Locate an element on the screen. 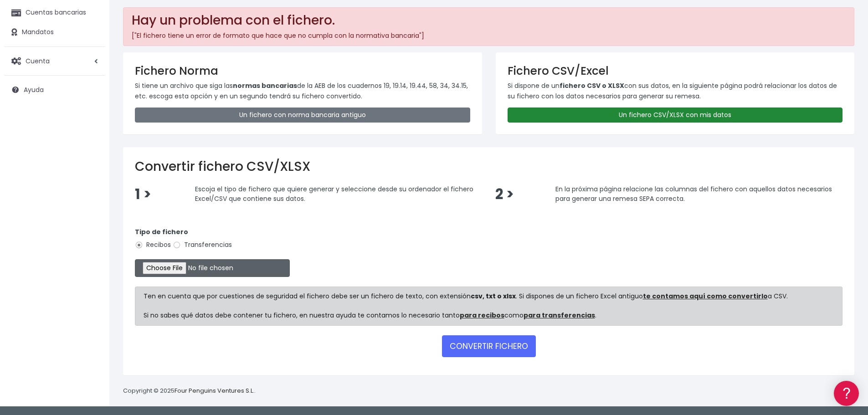 The image size is (868, 415). h3: Fichero Norma is located at coordinates (303, 71).